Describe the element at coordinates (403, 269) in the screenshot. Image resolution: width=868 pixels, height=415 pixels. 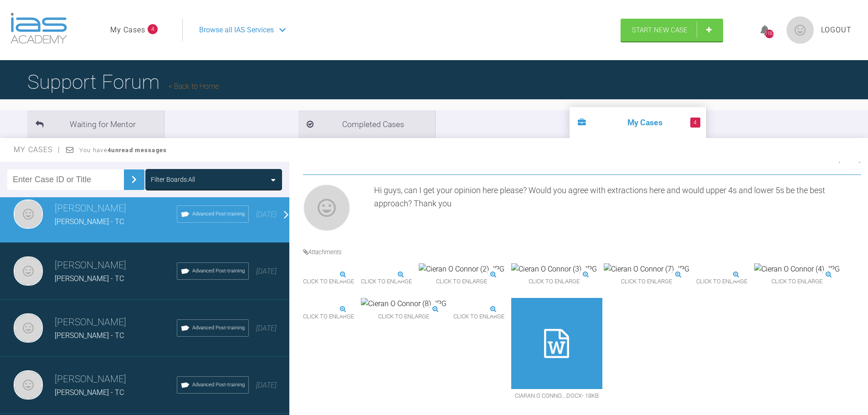
I see `img: Cieran O Connor (9).JPG` at that location.